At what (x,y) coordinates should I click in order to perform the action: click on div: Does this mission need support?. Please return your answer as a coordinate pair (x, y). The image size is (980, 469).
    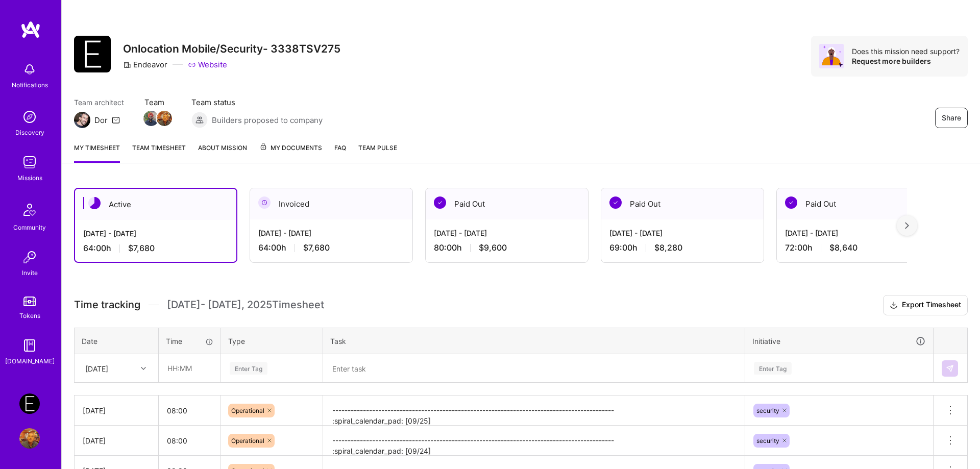
    Looking at the image, I should click on (905, 51).